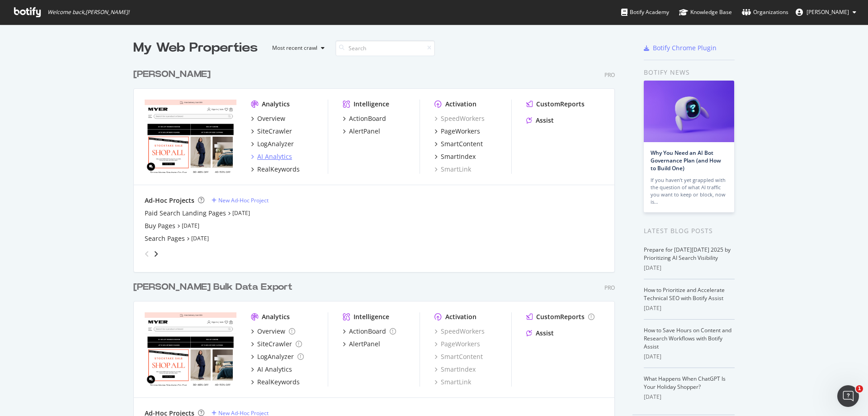  Describe the element at coordinates (689, 111) in the screenshot. I see `img: Why You Need an AI Bot Governance Plan (and How to Build One)` at that location.